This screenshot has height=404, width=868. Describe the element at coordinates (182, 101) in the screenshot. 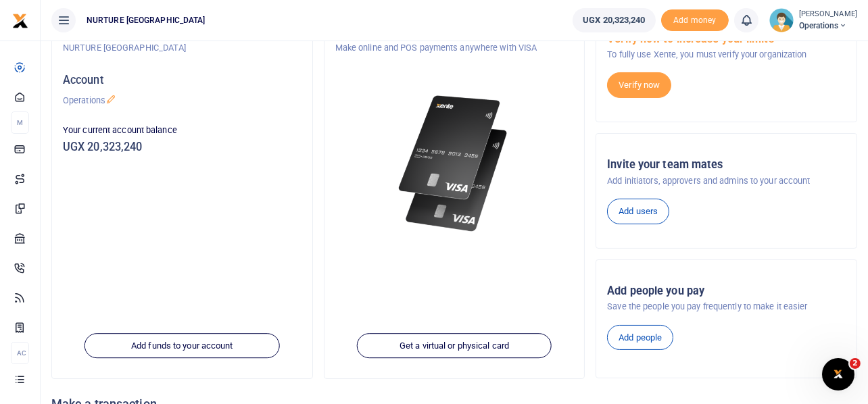

I see `p: Operations` at that location.